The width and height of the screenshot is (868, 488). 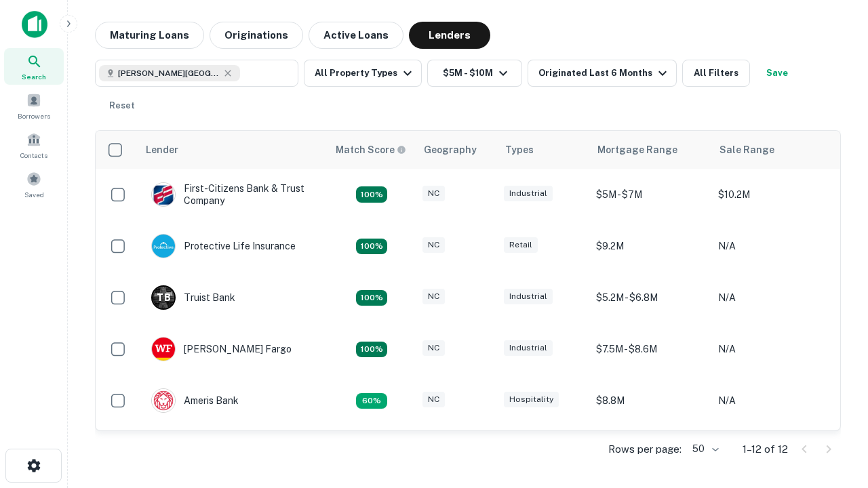 I want to click on th: Types, so click(x=543, y=150).